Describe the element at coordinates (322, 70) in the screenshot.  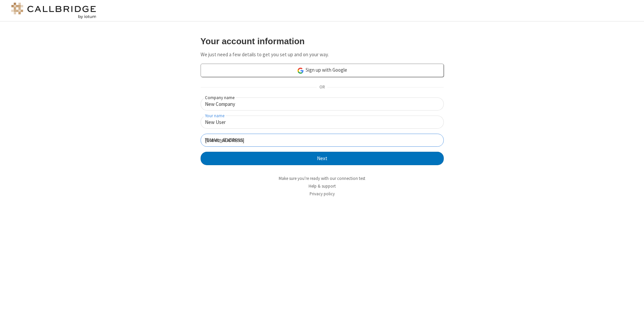
I see `a: Sign up with Google` at that location.